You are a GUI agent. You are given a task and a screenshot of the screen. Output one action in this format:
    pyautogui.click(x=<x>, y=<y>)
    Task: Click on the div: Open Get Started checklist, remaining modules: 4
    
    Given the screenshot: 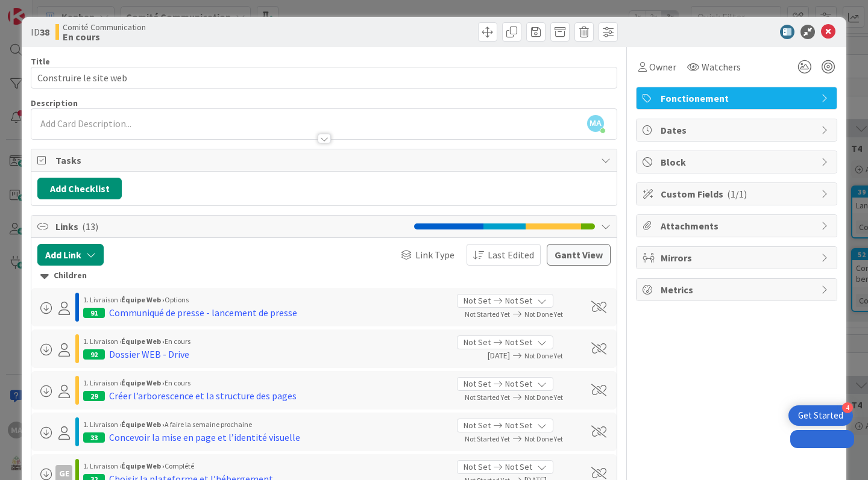 What is the action you would take?
    pyautogui.click(x=820, y=415)
    